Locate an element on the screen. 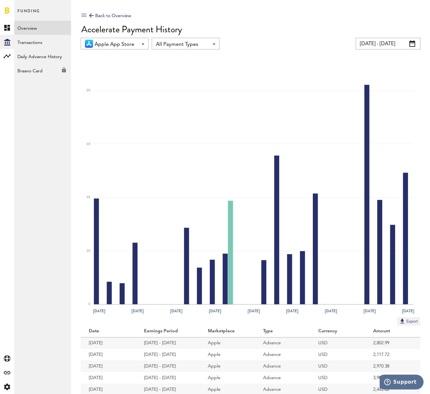 The height and width of the screenshot is (394, 430). td: 3,903.16 is located at coordinates (393, 378).